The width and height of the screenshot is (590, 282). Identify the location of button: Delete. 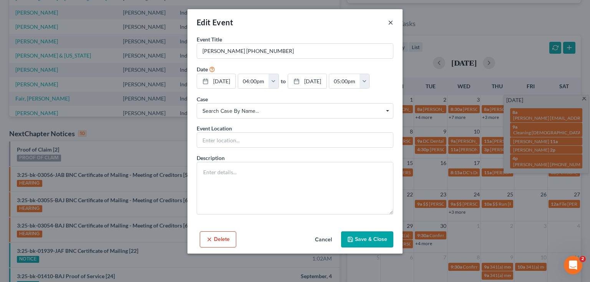
(218, 240).